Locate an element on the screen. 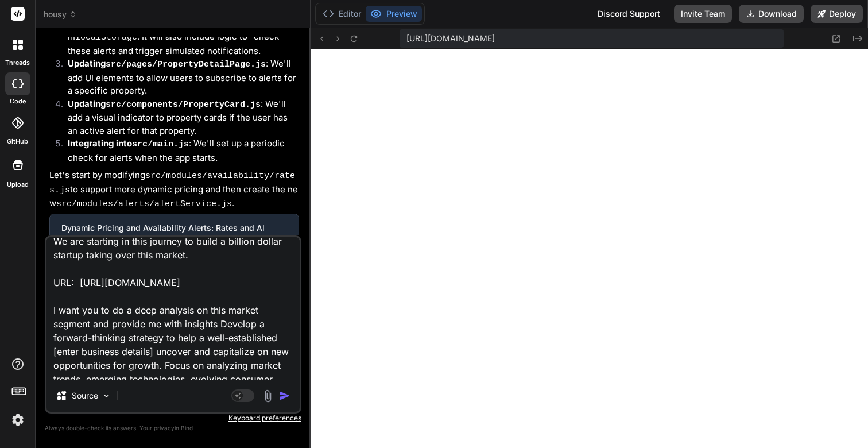 The height and width of the screenshot is (448, 868). code: src/main.js is located at coordinates (160, 144).